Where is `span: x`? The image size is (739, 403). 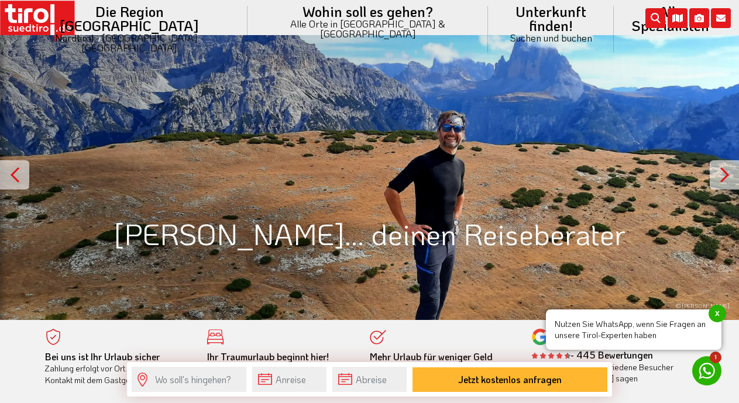
span: x is located at coordinates (717, 314).